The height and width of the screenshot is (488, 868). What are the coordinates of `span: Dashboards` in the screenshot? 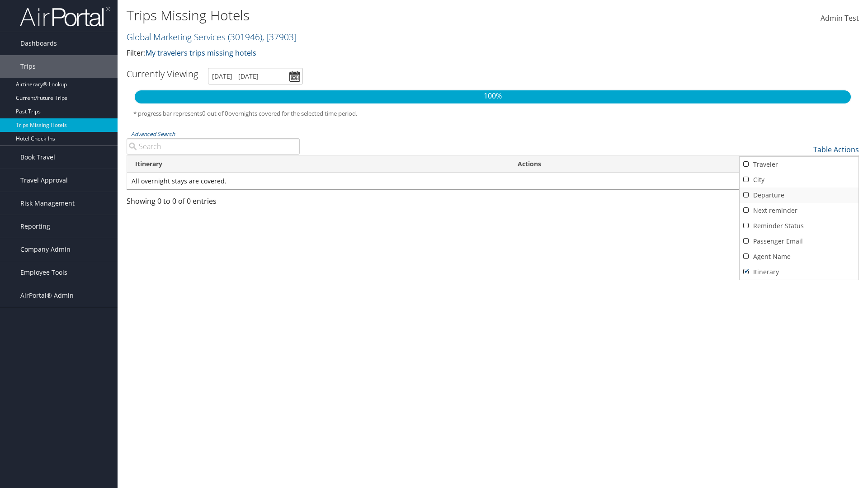 It's located at (38, 43).